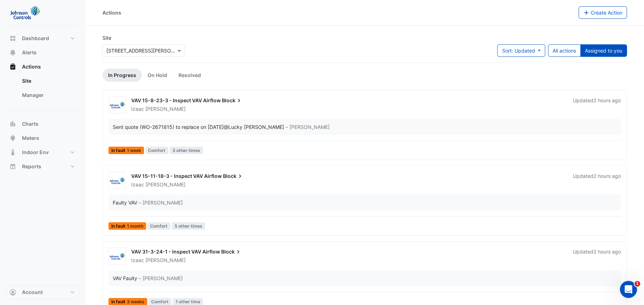 The width and height of the screenshot is (644, 305). Describe the element at coordinates (43, 52) in the screenshot. I see `button: Alerts` at that location.